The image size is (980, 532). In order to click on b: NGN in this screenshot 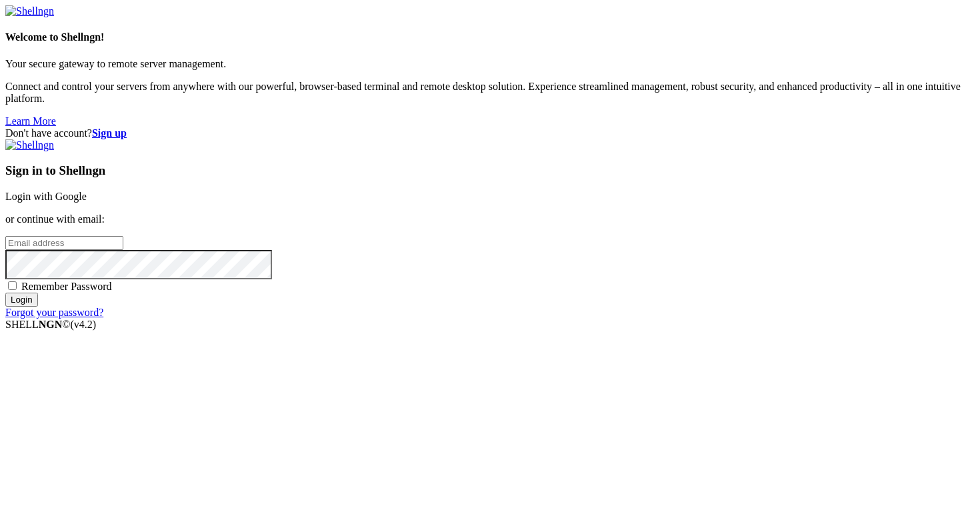, I will do `click(50, 324)`.